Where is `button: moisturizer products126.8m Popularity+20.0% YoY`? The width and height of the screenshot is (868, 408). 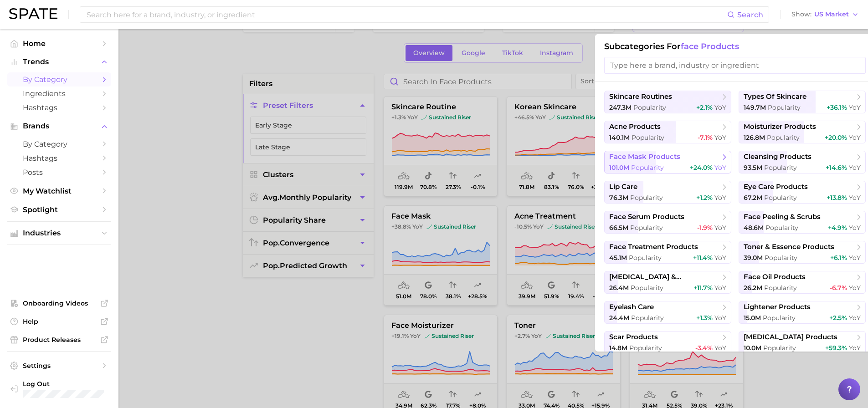 button: moisturizer products126.8m Popularity+20.0% YoY is located at coordinates (802, 132).